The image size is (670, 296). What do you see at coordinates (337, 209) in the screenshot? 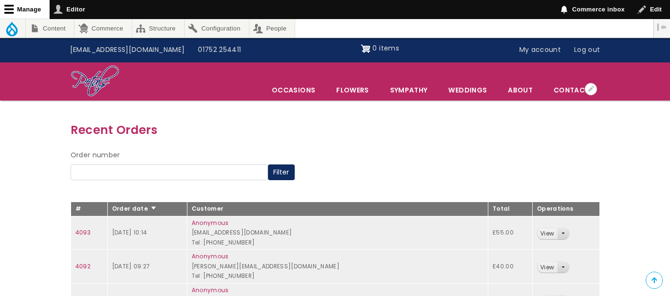
I see `th: Customer` at bounding box center [337, 209].